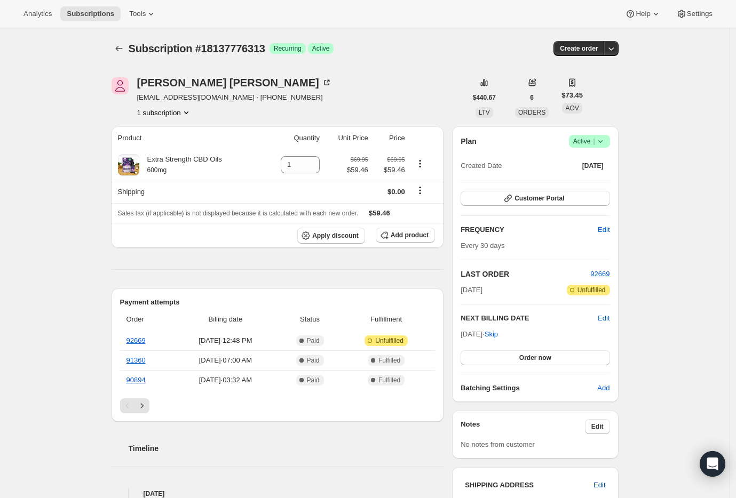  Describe the element at coordinates (529, 486) in the screenshot. I see `h3: SHIPPING ADDRESS` at that location.